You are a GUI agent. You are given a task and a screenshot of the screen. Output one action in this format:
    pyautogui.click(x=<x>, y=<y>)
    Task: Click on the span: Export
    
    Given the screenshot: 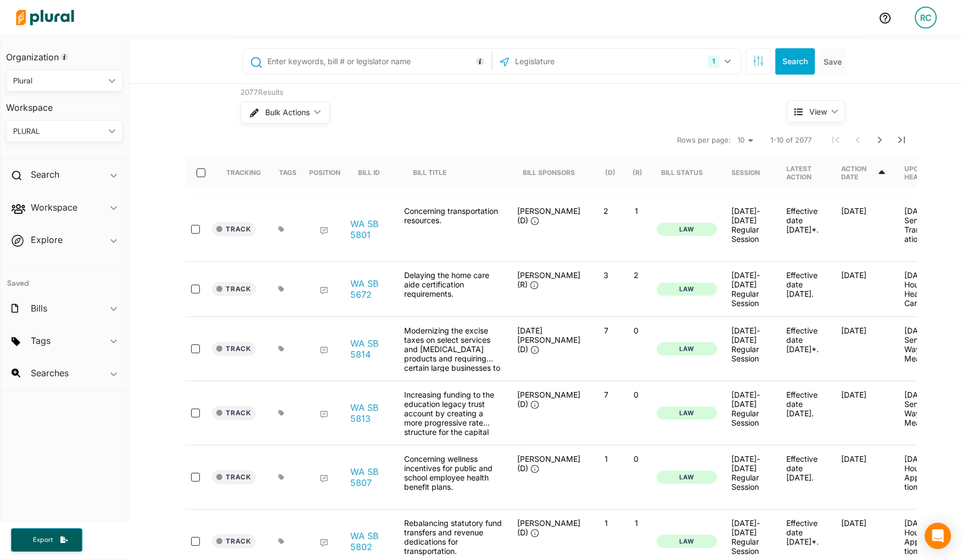 What is the action you would take?
    pyautogui.click(x=43, y=540)
    